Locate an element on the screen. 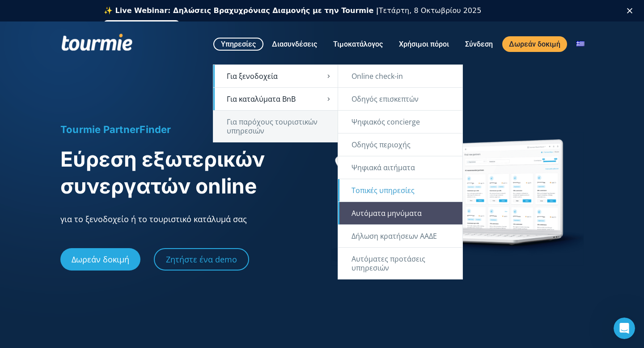 The height and width of the screenshot is (348, 644). a: Τιμοκατάλογος is located at coordinates (358, 44).